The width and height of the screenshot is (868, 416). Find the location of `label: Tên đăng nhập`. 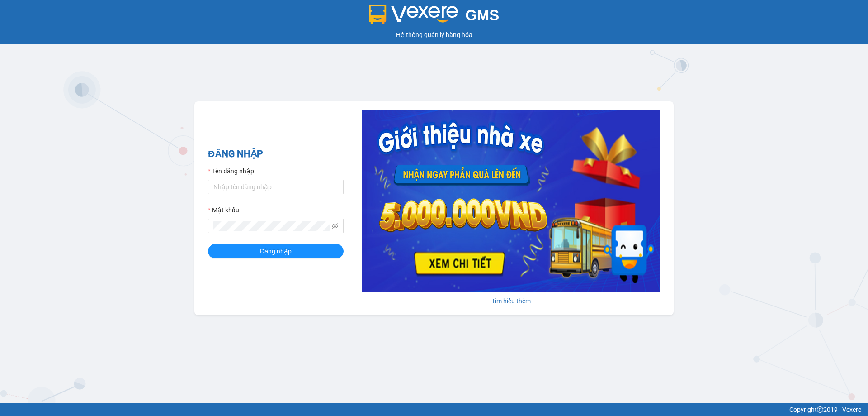

label: Tên đăng nhập is located at coordinates (231, 171).